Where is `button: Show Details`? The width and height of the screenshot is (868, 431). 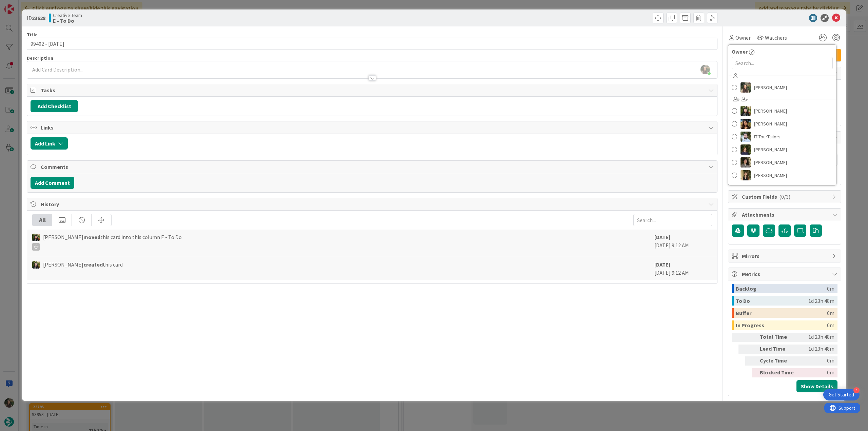 button: Show Details is located at coordinates (817, 386).